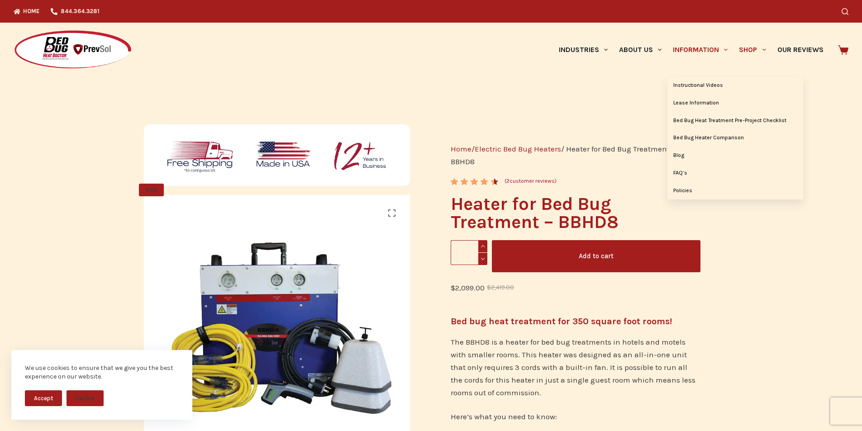 The width and height of the screenshot is (862, 431). Describe the element at coordinates (392, 213) in the screenshot. I see `a: View full-screen image gallery` at that location.